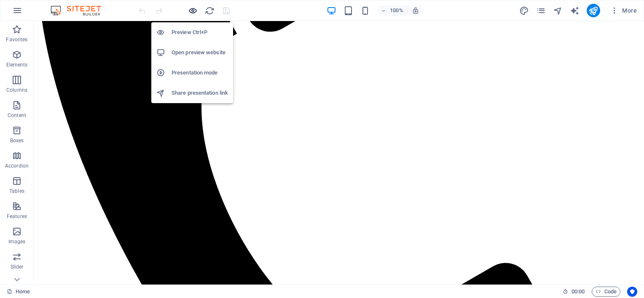 Image resolution: width=644 pixels, height=298 pixels. What do you see at coordinates (593, 10) in the screenshot?
I see `button: publish` at bounding box center [593, 10].